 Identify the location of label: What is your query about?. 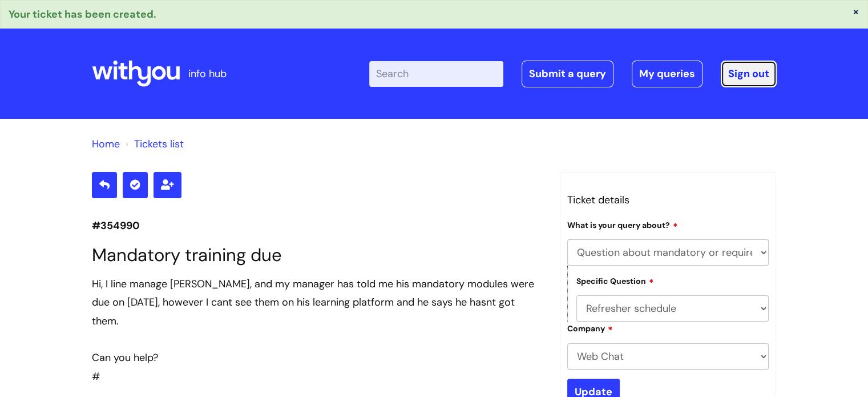
(623, 224).